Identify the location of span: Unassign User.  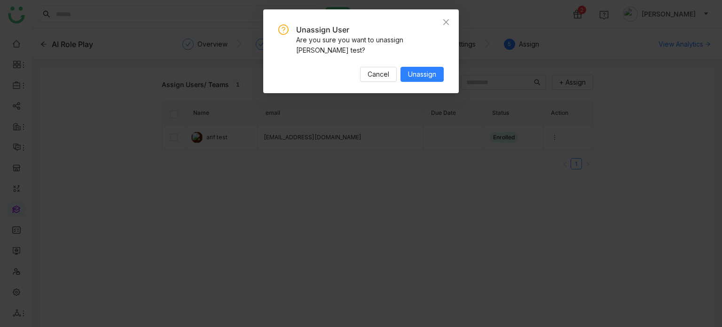
(322, 30).